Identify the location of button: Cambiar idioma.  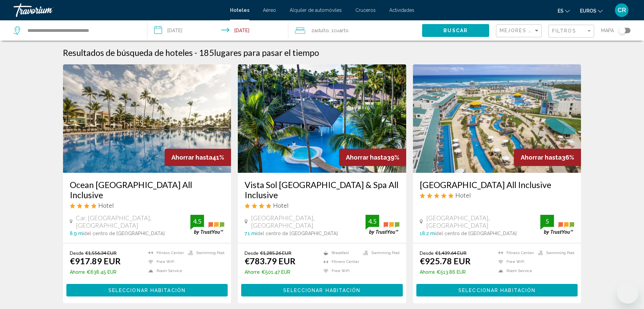
(564, 10).